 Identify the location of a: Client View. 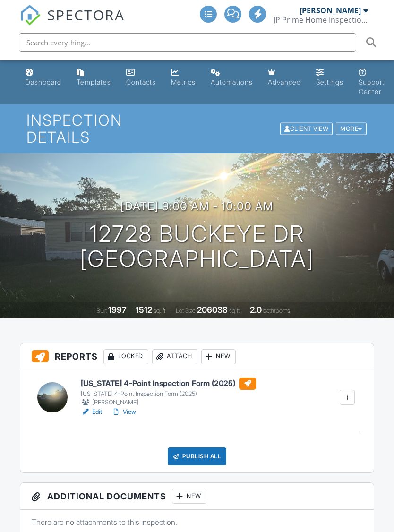
(307, 128).